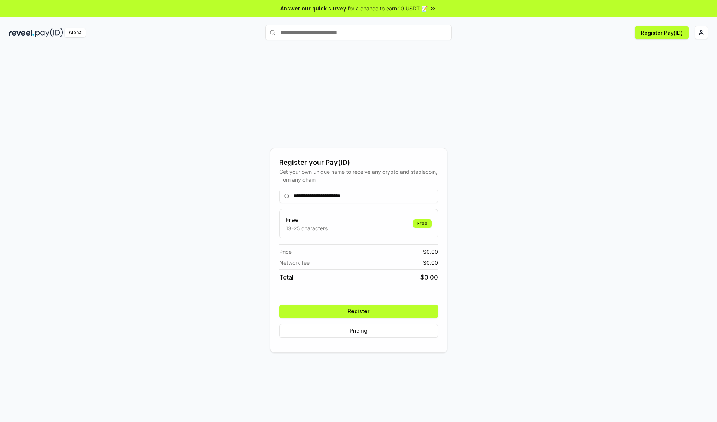 This screenshot has width=717, height=422. Describe the element at coordinates (286, 277) in the screenshot. I see `span: Total` at that location.